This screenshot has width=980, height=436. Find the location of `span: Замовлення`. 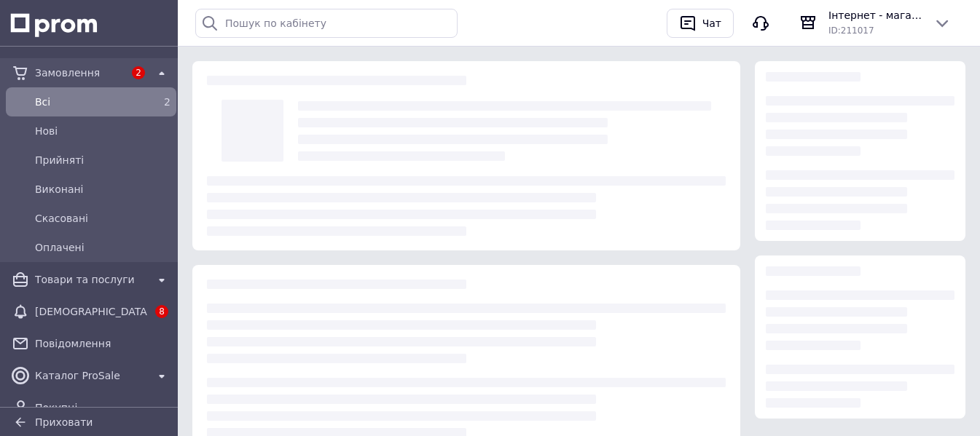

span: Замовлення is located at coordinates (80, 73).